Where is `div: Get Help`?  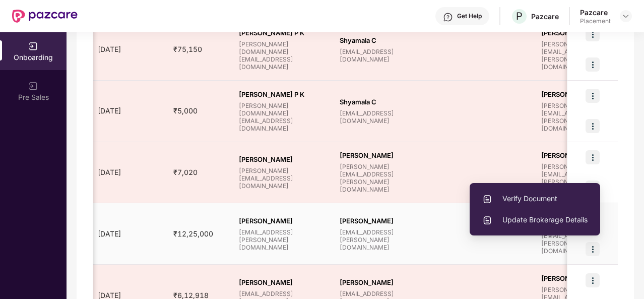
div: Get Help is located at coordinates (469, 16).